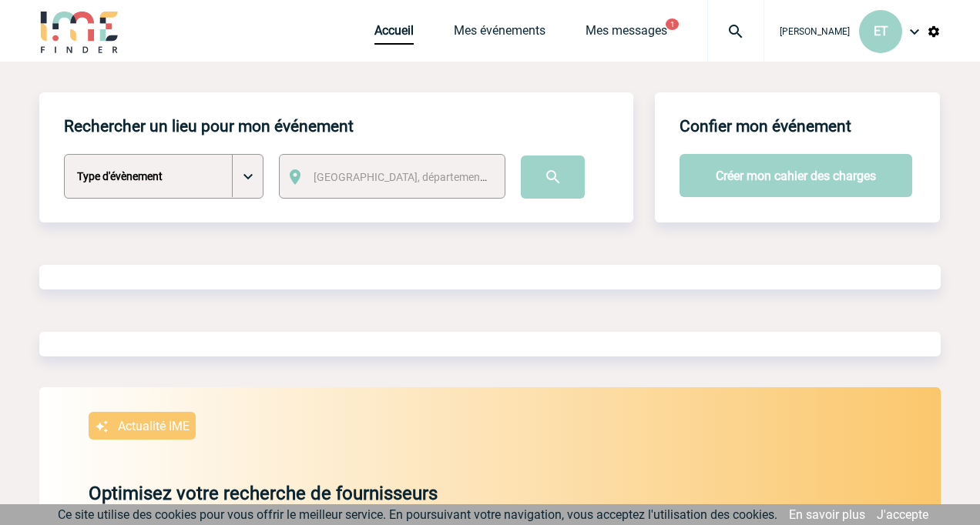  What do you see at coordinates (153, 426) in the screenshot?
I see `p: Actualité IME` at bounding box center [153, 426].